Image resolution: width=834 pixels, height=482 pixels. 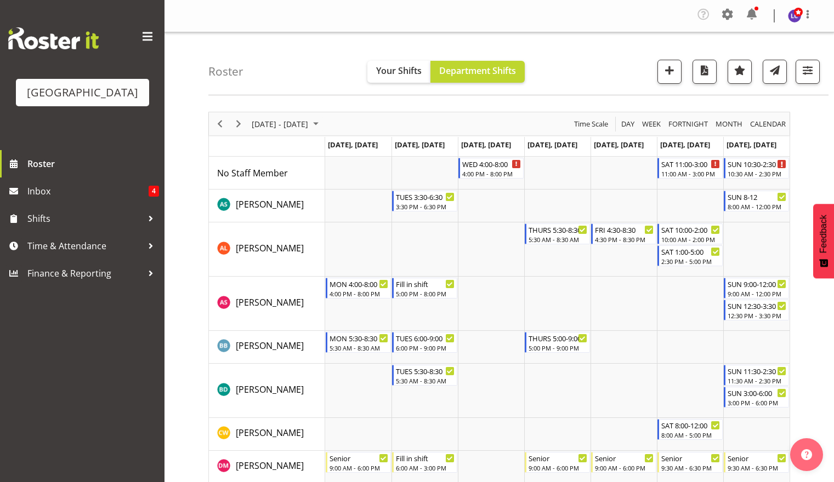 What do you see at coordinates (477, 71) in the screenshot?
I see `span: Department Shifts` at bounding box center [477, 71].